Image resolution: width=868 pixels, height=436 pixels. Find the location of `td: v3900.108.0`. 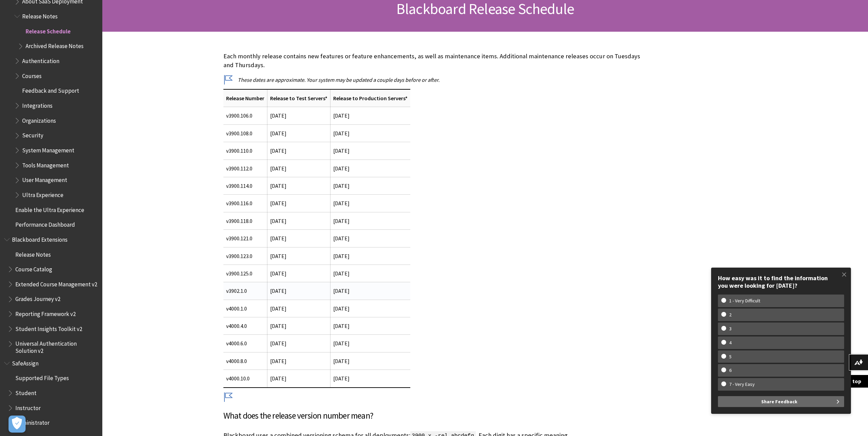

td: v3900.108.0 is located at coordinates (245, 133).